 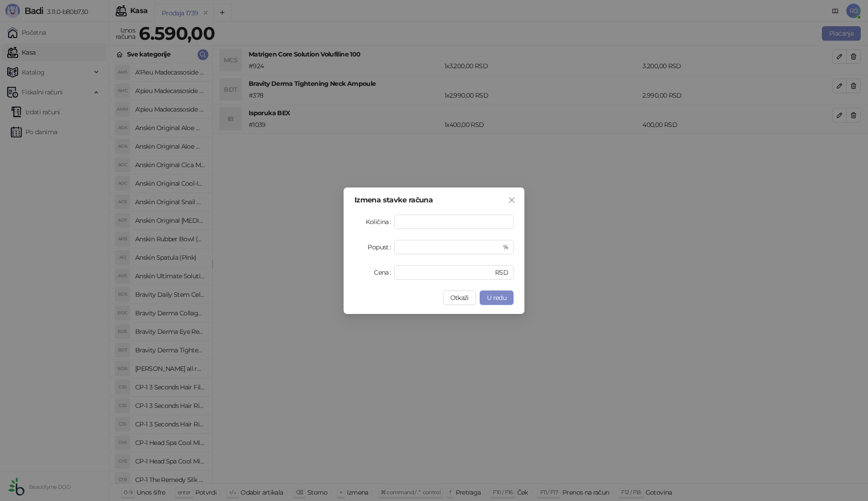 What do you see at coordinates (497, 298) in the screenshot?
I see `button: U redu` at bounding box center [497, 298].